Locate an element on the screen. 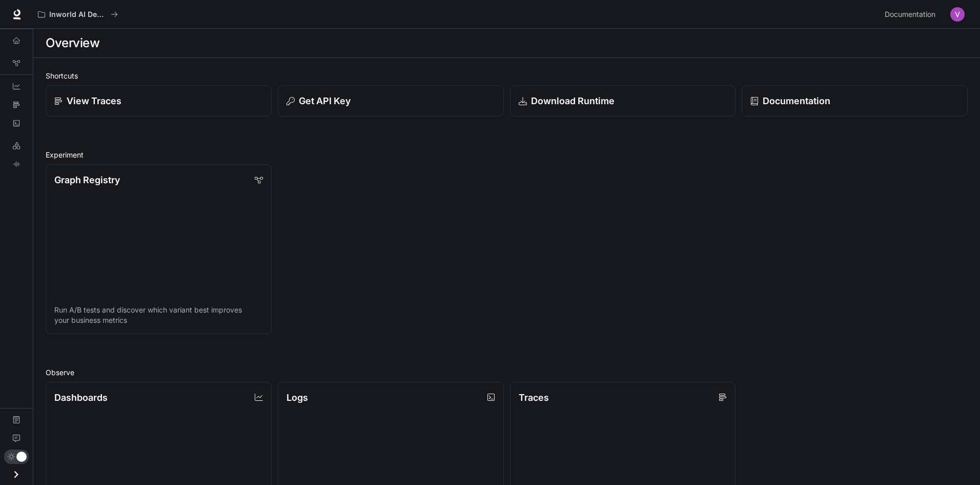 This screenshot has width=980, height=485. h2: Experiment is located at coordinates (507, 154).